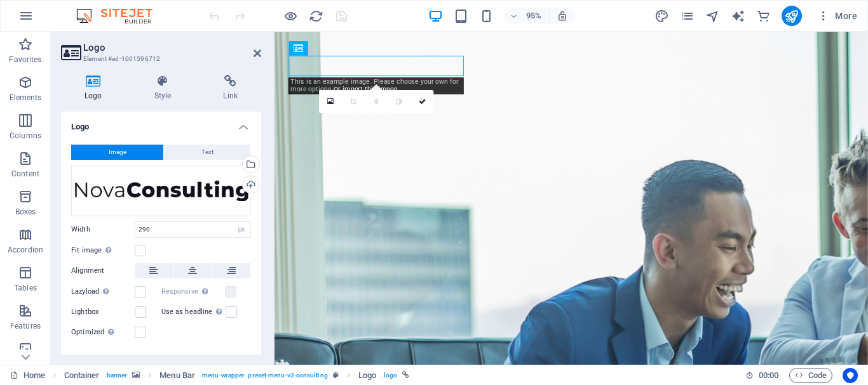 This screenshot has width=868, height=385. I want to click on button: Code, so click(811, 376).